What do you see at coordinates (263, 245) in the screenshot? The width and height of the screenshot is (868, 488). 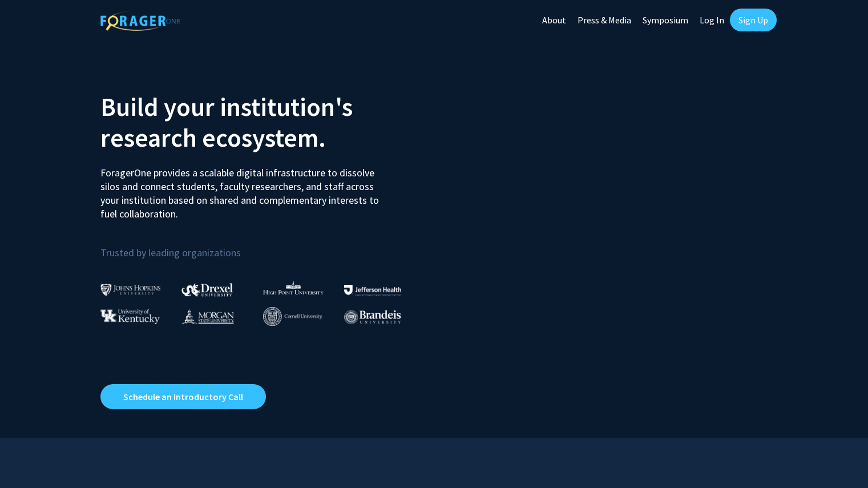 I see `p: Trusted by leading organizations` at bounding box center [263, 245].